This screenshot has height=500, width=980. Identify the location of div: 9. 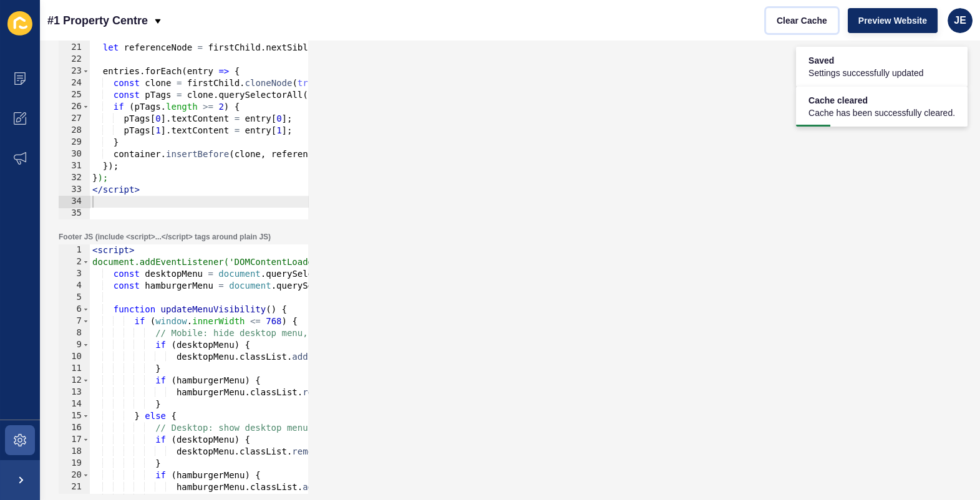
(74, 344).